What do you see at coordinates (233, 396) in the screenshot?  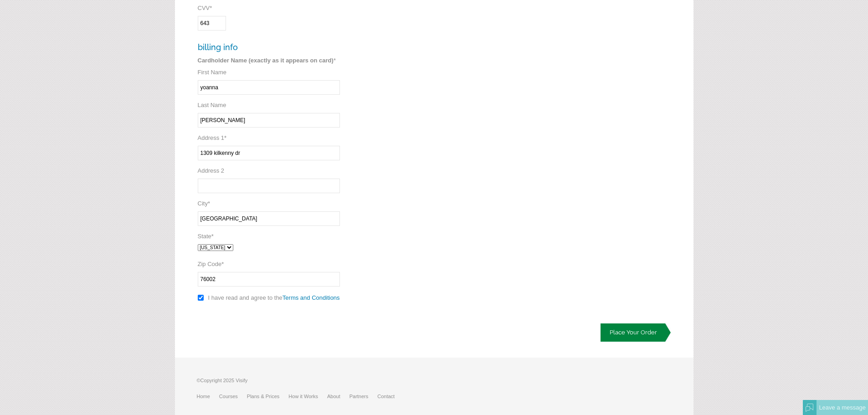 I see `a: Courses` at bounding box center [233, 396].